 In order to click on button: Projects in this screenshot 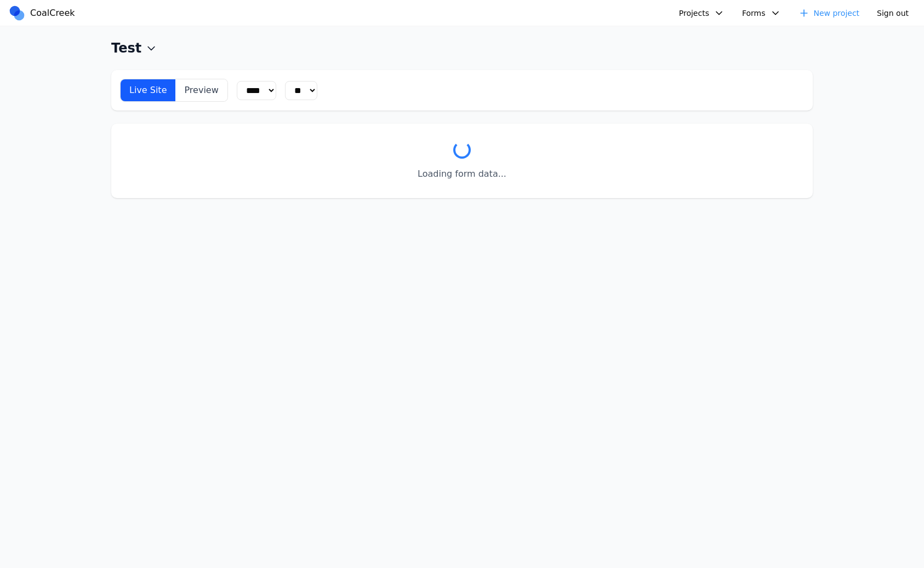, I will do `click(701, 13)`.